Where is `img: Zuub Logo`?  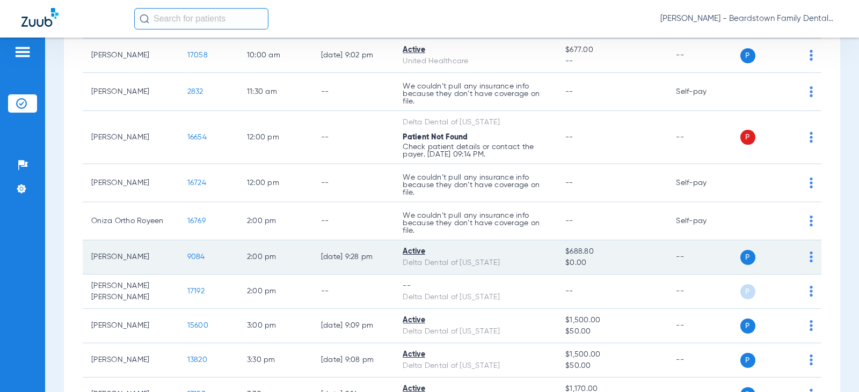 img: Zuub Logo is located at coordinates (40, 17).